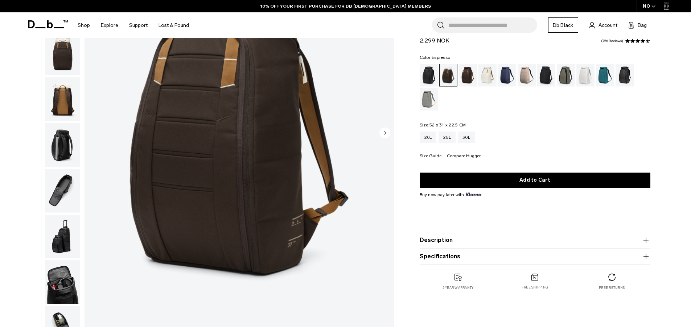  I want to click on a: Clean Slate, so click(586, 75).